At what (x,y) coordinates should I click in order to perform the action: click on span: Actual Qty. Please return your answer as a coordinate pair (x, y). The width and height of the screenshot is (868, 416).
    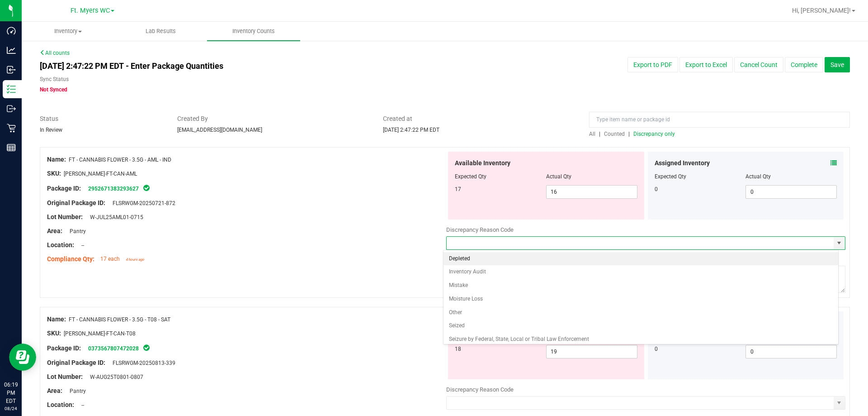
    Looking at the image, I should click on (558, 177).